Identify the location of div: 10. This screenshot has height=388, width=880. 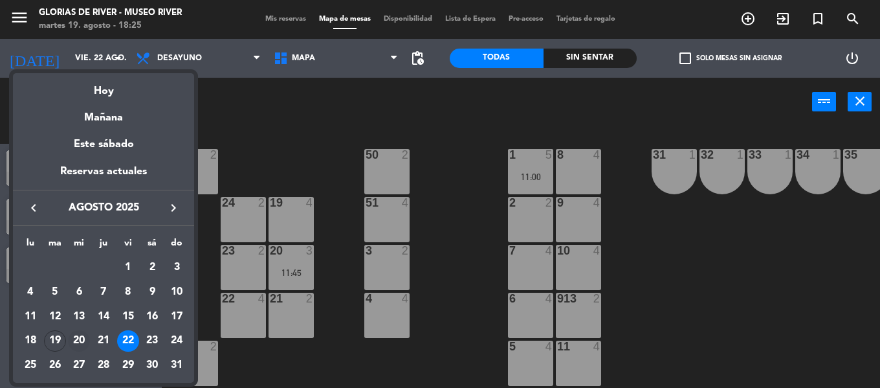
(177, 292).